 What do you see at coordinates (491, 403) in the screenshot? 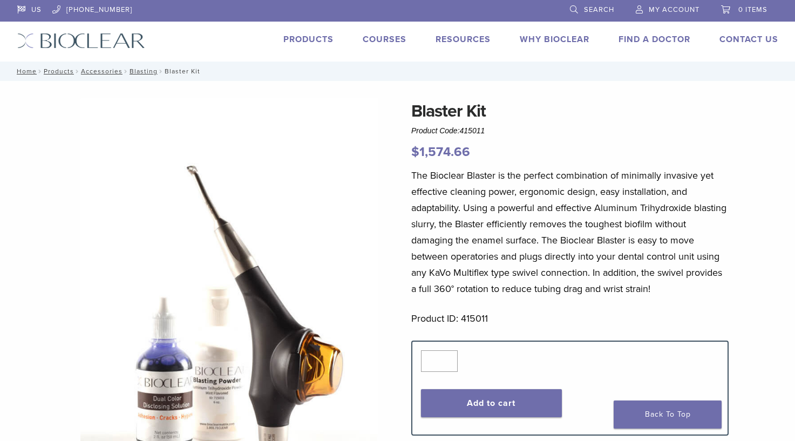
I see `button: Add to cart` at bounding box center [491, 403].